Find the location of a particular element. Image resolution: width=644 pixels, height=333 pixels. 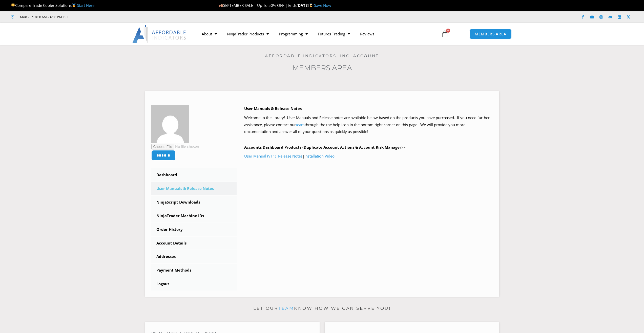

p: Let our know how we can serve you! is located at coordinates (322, 309).